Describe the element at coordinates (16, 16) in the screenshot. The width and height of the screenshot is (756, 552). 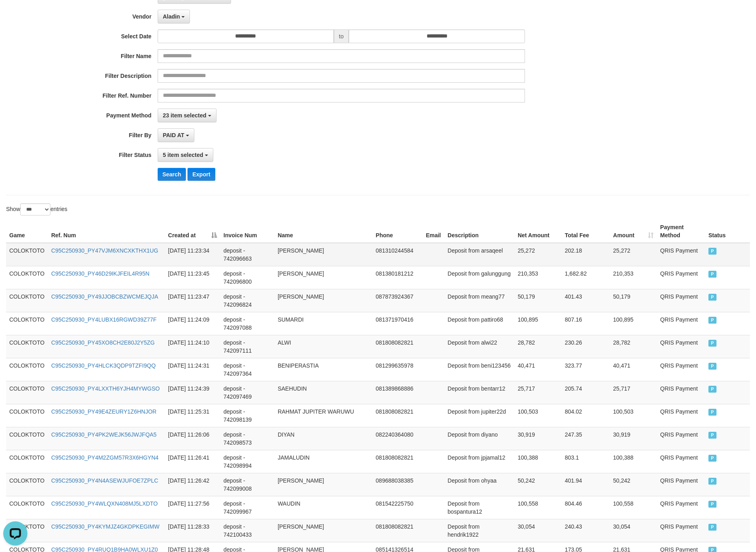
I see `button: Open LiveChat chat widget` at that location.